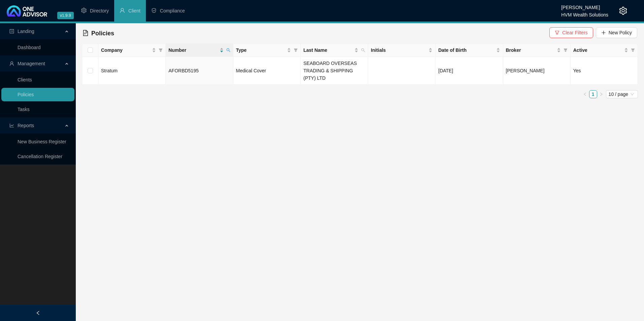  Describe the element at coordinates (402, 50) in the screenshot. I see `th: Initials` at that location.